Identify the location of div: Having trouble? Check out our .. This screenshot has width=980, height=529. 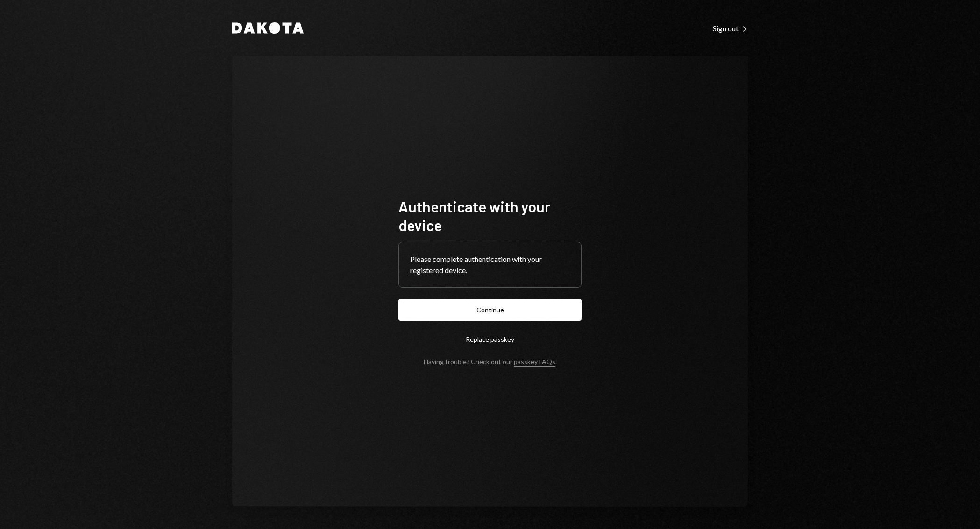
(490, 361).